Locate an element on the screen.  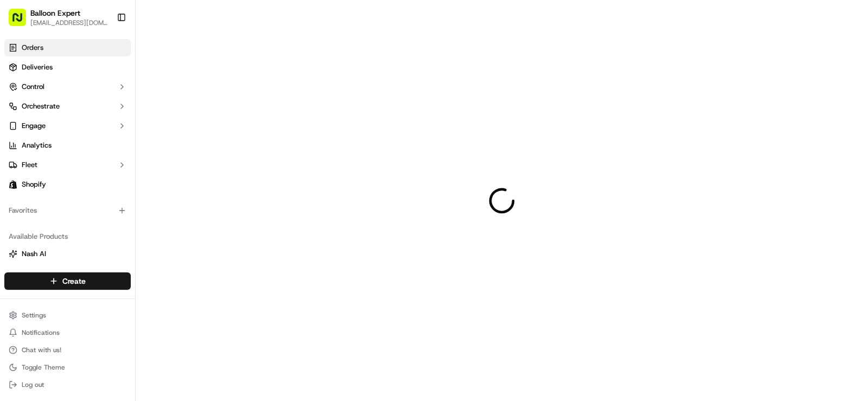
span: Log out is located at coordinates (33, 385).